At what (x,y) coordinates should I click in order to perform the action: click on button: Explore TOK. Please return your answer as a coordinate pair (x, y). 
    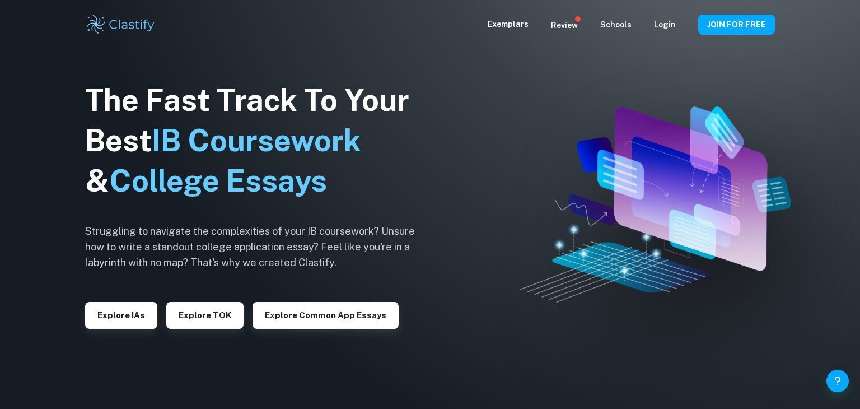
    Looking at the image, I should click on (205, 315).